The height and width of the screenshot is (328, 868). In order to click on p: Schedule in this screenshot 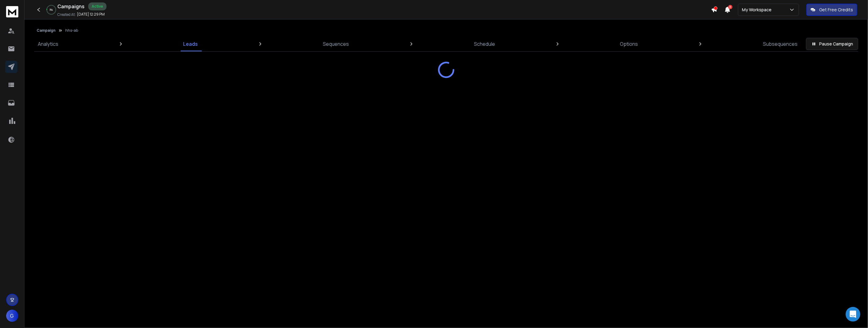, I will do `click(484, 44)`.